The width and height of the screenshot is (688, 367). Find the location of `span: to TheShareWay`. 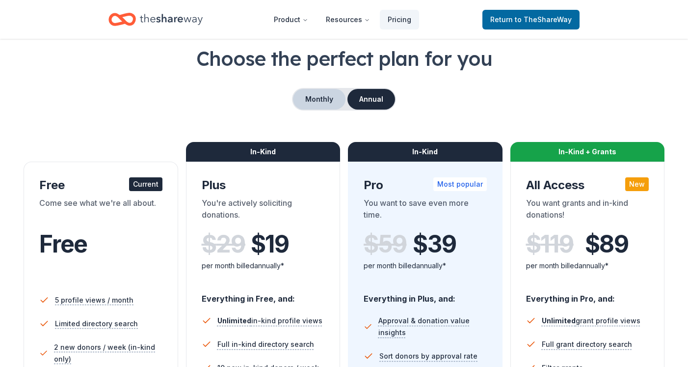

span: to TheShareWay is located at coordinates (543, 19).